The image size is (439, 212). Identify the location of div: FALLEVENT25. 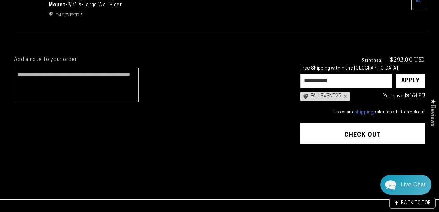
(325, 96).